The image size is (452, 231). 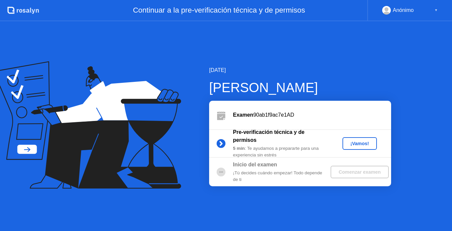 What do you see at coordinates (239, 148) in the screenshot?
I see `b: 5 min` at bounding box center [239, 148].